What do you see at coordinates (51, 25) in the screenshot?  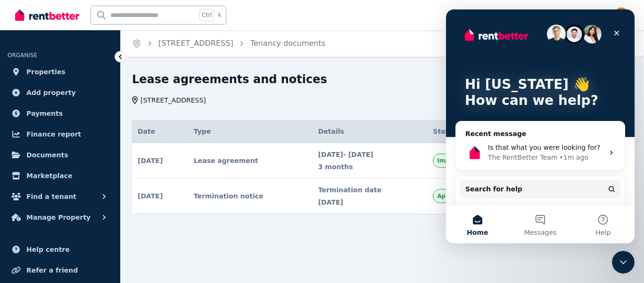 I see `img: logo` at bounding box center [51, 25].